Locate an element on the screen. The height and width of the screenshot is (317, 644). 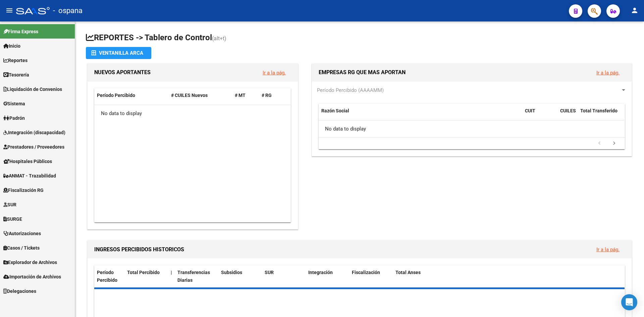
span: Prestadores / Proveedores is located at coordinates (34, 147).